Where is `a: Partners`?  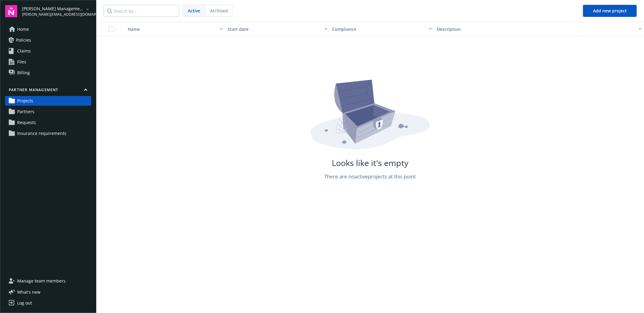
a: Partners is located at coordinates (48, 111).